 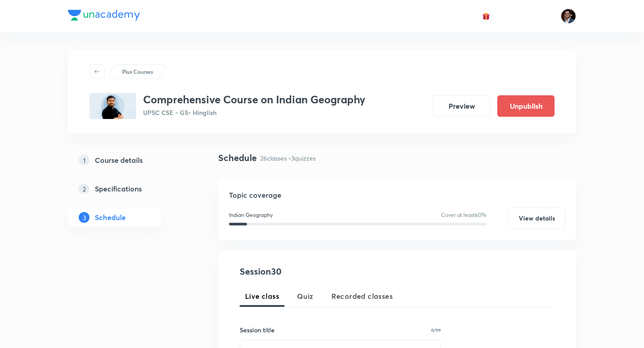 What do you see at coordinates (251, 215) in the screenshot?
I see `p: Indian Geography` at bounding box center [251, 215].